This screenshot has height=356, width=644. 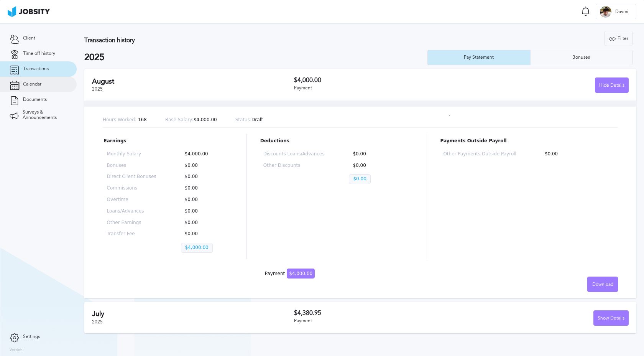 What do you see at coordinates (377, 80) in the screenshot?
I see `h3: $4,000.00` at bounding box center [377, 80].